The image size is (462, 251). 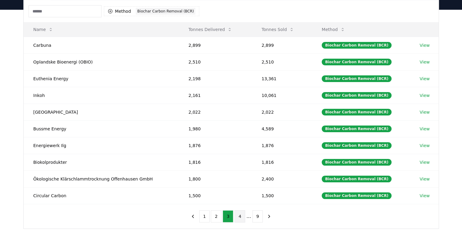 What do you see at coordinates (210, 29) in the screenshot?
I see `button: Tonnes Delivered` at bounding box center [210, 29].